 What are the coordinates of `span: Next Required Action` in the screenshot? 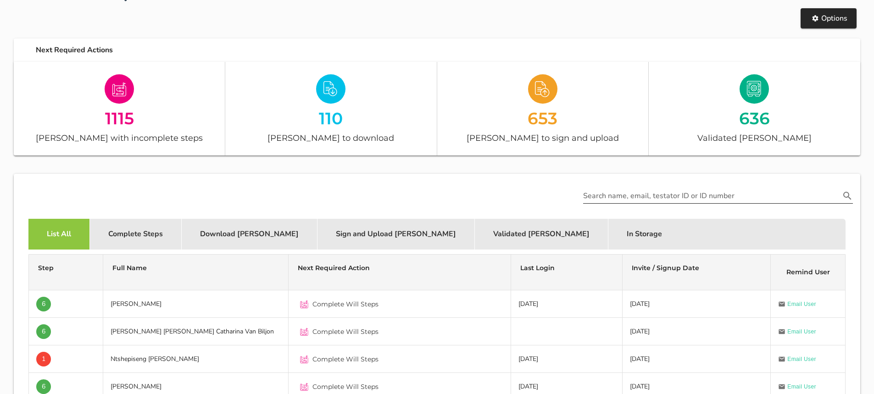 It's located at (333, 268).